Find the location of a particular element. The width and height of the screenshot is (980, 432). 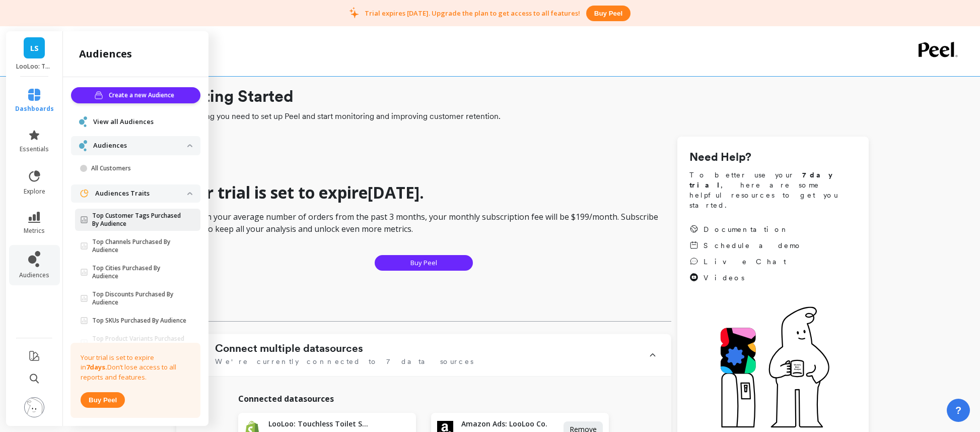

p: All Customers is located at coordinates (139, 168).